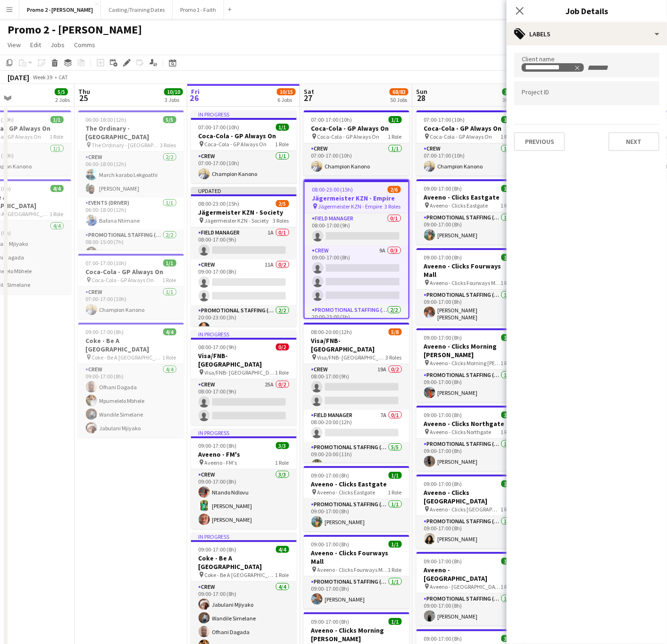  I want to click on span: Aveeno - Clicks Eastgate, so click(346, 492).